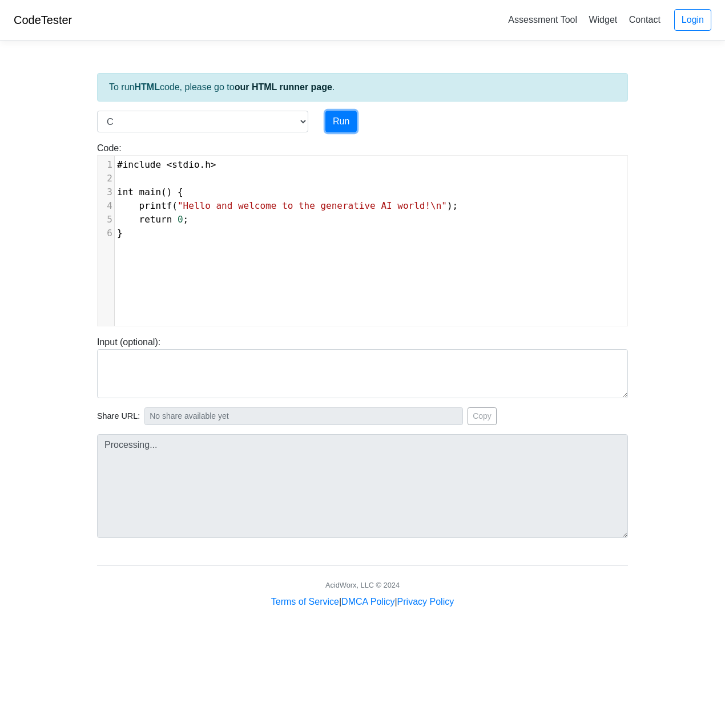  Describe the element at coordinates (304, 416) in the screenshot. I see `input: No share available yet` at that location.